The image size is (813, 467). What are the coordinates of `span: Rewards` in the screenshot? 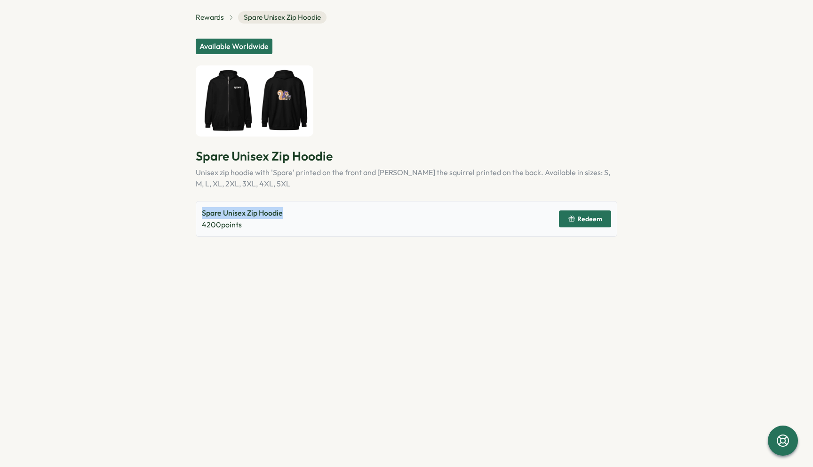 It's located at (210, 17).